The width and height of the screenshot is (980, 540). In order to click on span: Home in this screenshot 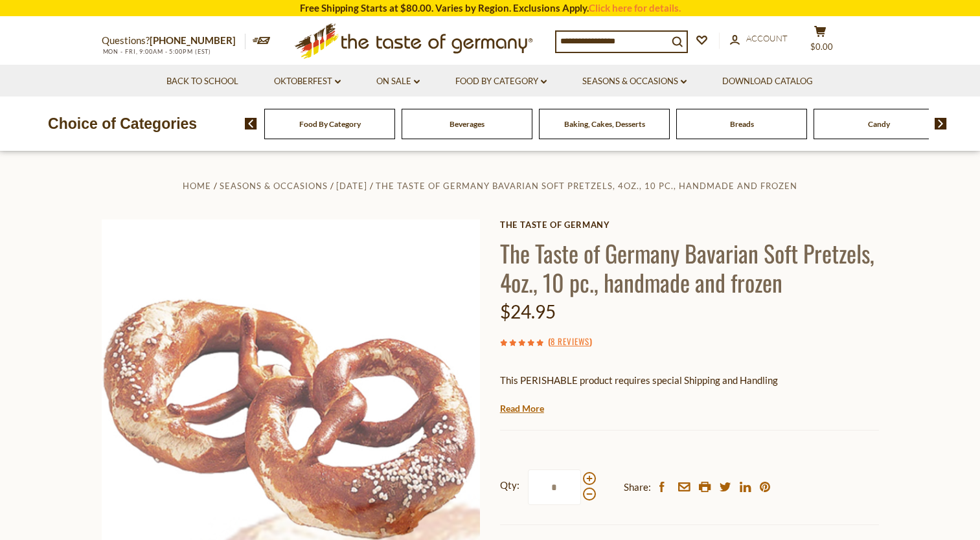, I will do `click(197, 186)`.